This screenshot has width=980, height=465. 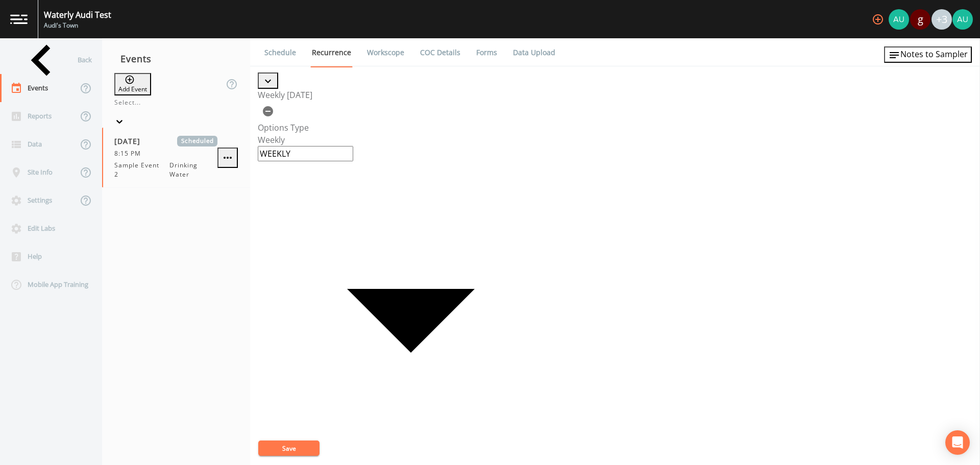 What do you see at coordinates (440, 53) in the screenshot?
I see `a: COC Details` at bounding box center [440, 53].